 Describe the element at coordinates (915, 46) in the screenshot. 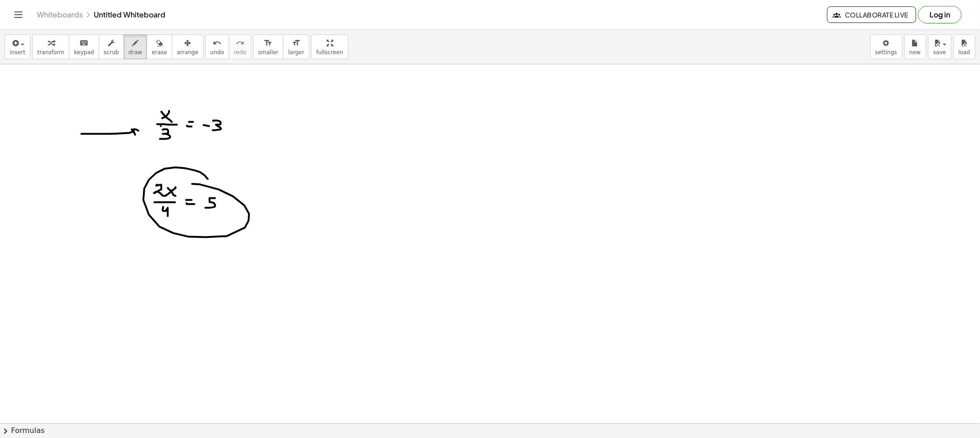

I see `button: new` at that location.